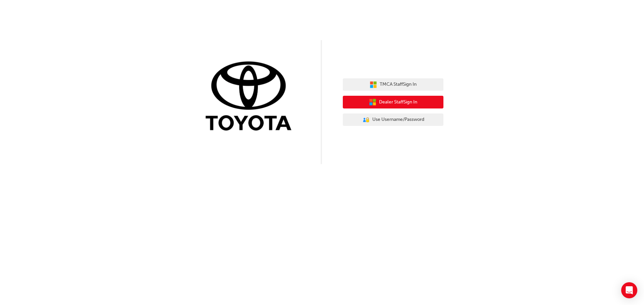 The width and height of the screenshot is (644, 305). I want to click on button: TMCA StaffSign In, so click(393, 85).